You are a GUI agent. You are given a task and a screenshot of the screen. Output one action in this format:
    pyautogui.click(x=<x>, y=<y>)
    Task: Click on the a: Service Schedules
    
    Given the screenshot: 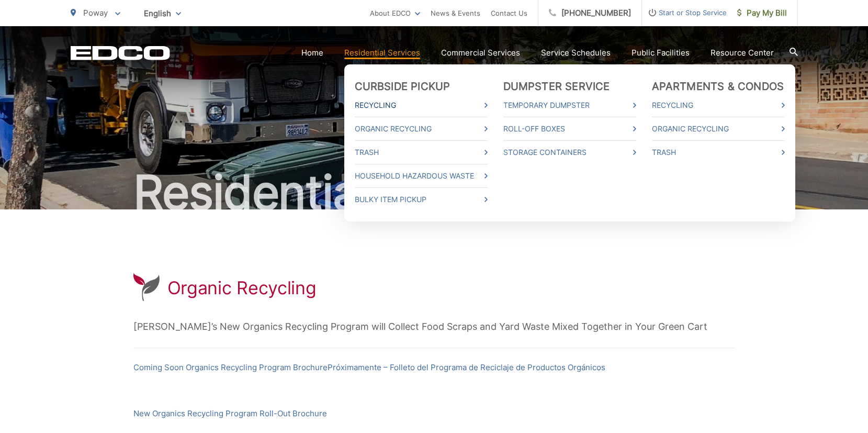 What is the action you would take?
    pyautogui.click(x=576, y=53)
    